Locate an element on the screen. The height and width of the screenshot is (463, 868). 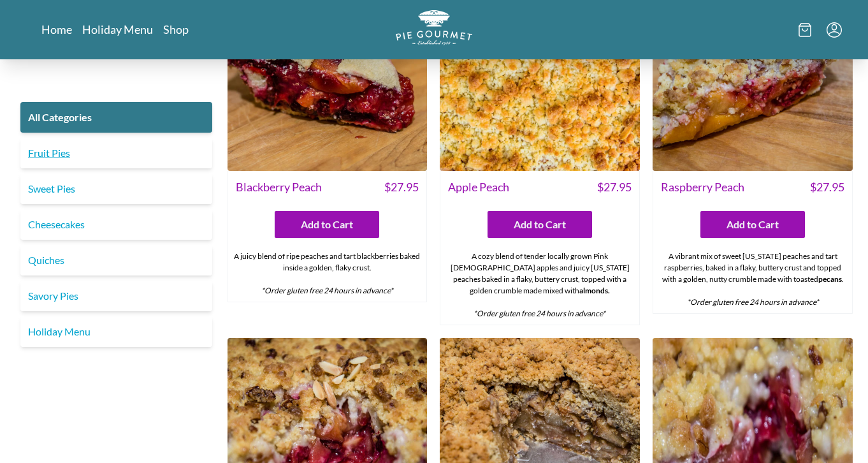
span: Blackberry Peach is located at coordinates (279, 187).